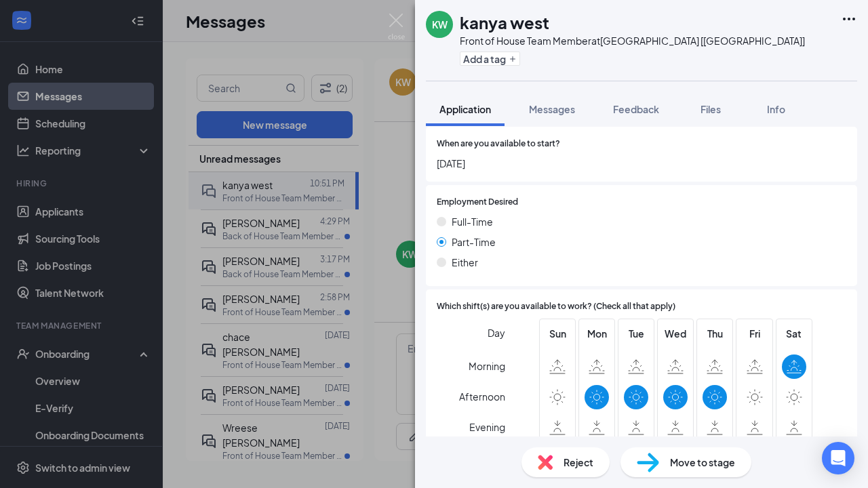 This screenshot has height=488, width=868. Describe the element at coordinates (505, 22) in the screenshot. I see `h1: kanya west` at that location.